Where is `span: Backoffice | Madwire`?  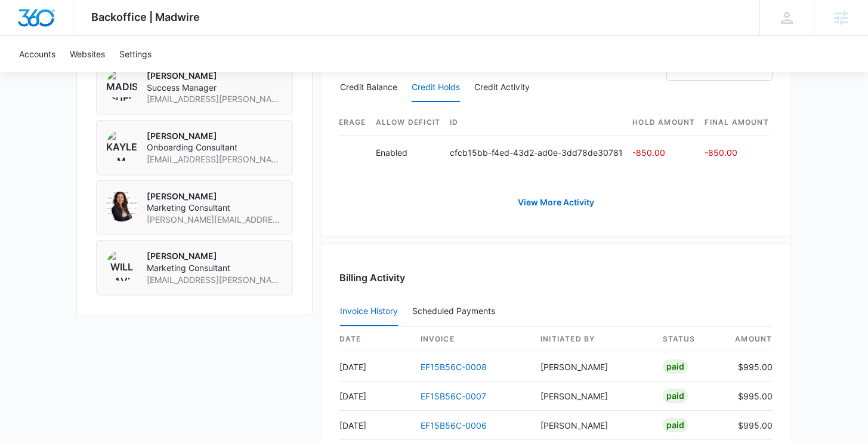
span: Backoffice | Madwire is located at coordinates (146, 16).